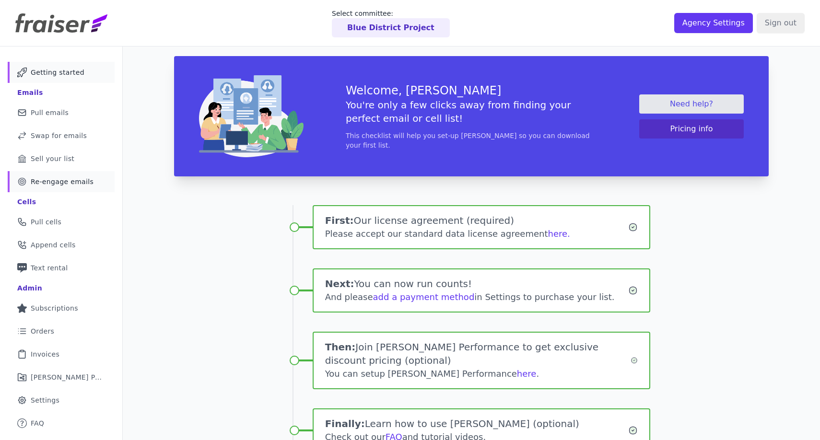 The height and width of the screenshot is (440, 820). Describe the element at coordinates (251, 116) in the screenshot. I see `img: img` at that location.